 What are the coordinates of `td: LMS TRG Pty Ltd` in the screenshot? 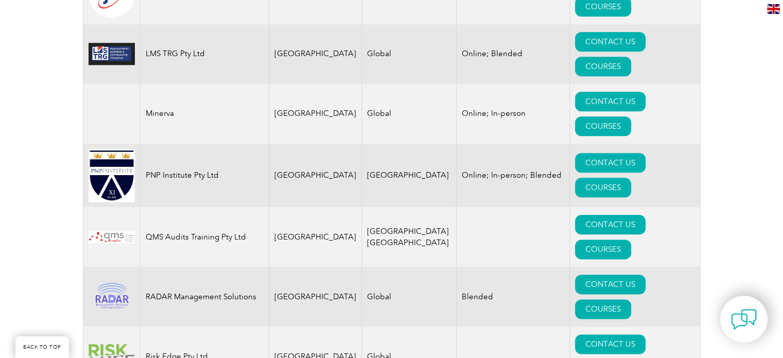 It's located at (204, 54).